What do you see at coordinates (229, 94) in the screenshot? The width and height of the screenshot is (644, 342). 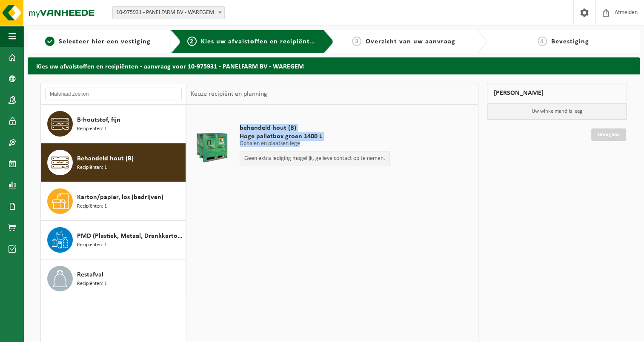 I see `div: Keuze recipiënt en planning` at bounding box center [229, 94].